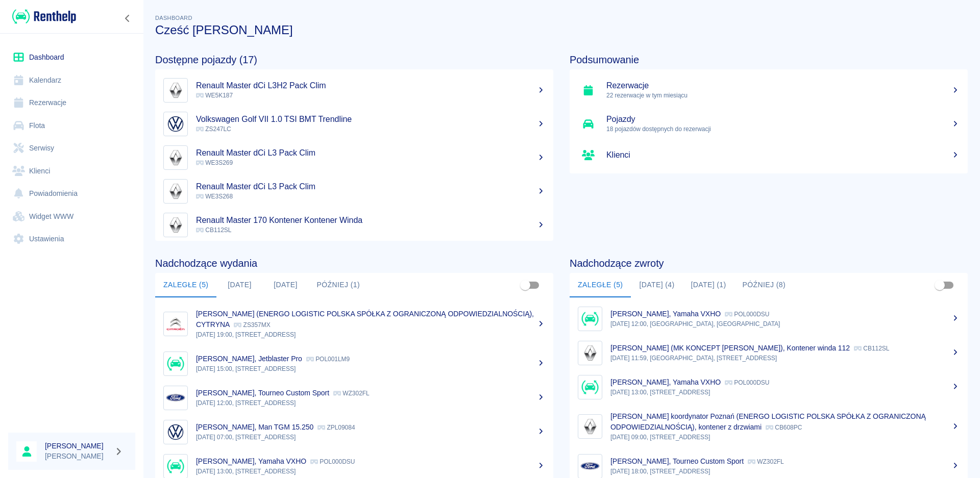 Image resolution: width=980 pixels, height=478 pixels. Describe the element at coordinates (336, 427) in the screenshot. I see `p: ZPL09084` at that location.